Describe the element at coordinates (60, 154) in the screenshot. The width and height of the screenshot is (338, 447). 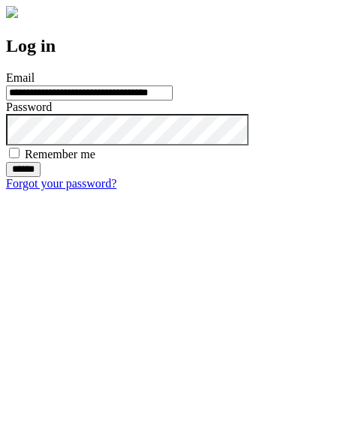
I see `label: Remember me` at that location.